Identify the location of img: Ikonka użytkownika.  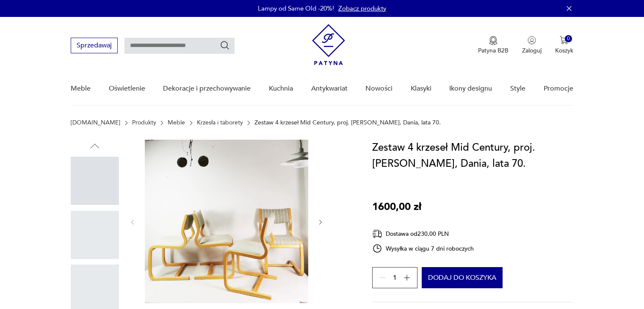
(532, 41).